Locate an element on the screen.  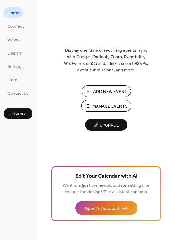
span: Connect is located at coordinates (16, 27).